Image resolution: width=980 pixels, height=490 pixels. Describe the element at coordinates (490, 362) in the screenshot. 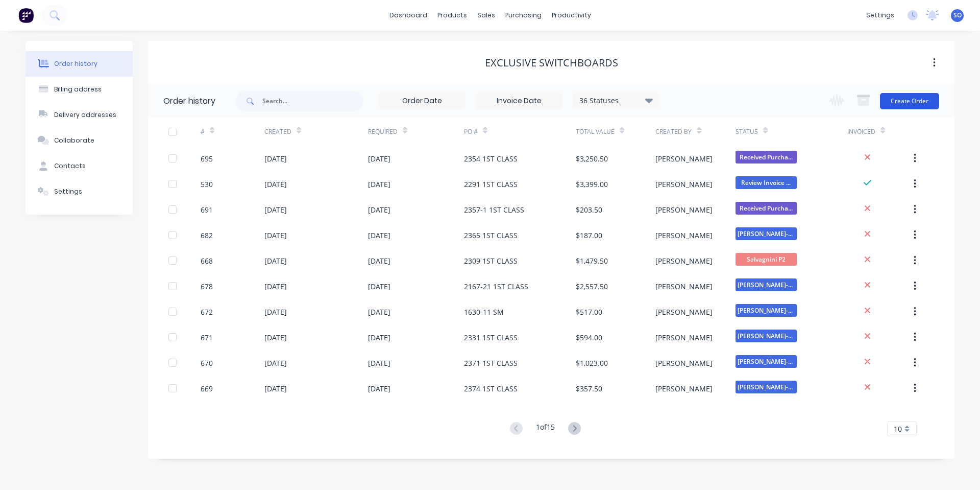

I see `div: 2371 1ST CLASS` at that location.